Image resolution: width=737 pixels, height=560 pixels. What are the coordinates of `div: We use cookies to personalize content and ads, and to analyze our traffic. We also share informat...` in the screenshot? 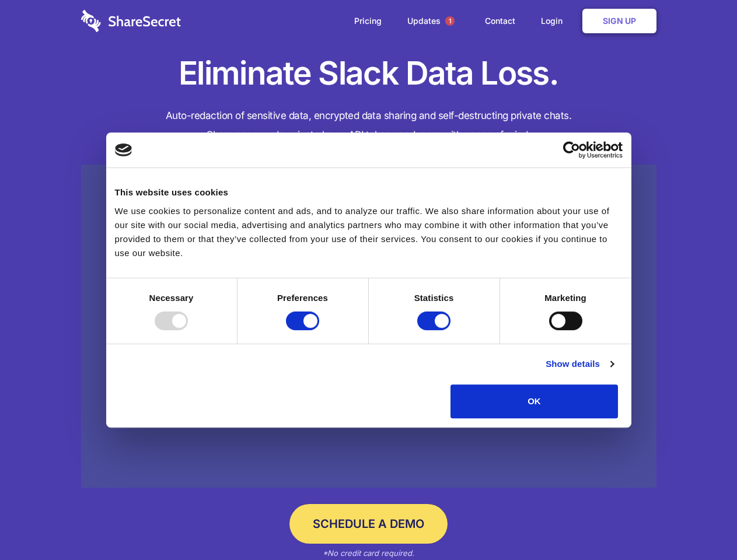 It's located at (369, 232).